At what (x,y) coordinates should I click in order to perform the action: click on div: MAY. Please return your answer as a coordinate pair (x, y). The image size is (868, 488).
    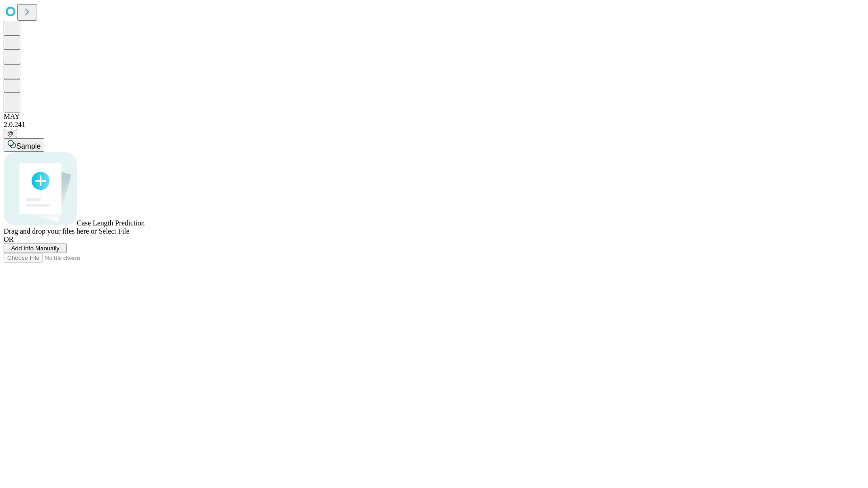
    Looking at the image, I should click on (434, 117).